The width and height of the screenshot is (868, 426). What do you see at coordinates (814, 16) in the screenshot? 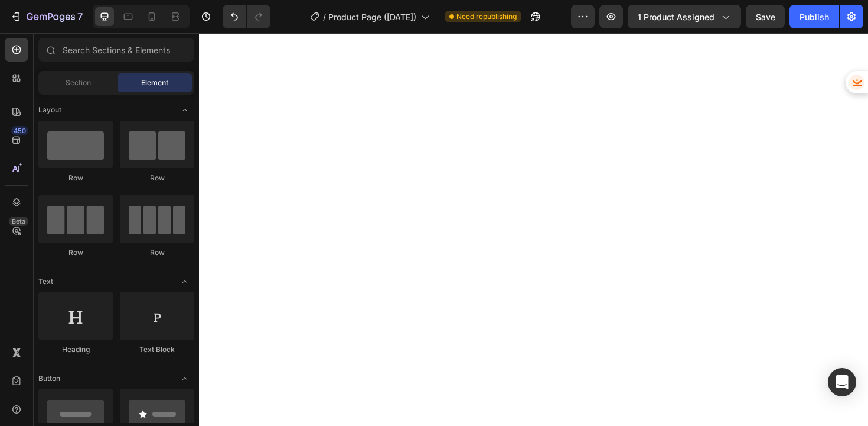
I see `div: Publish` at bounding box center [814, 16].